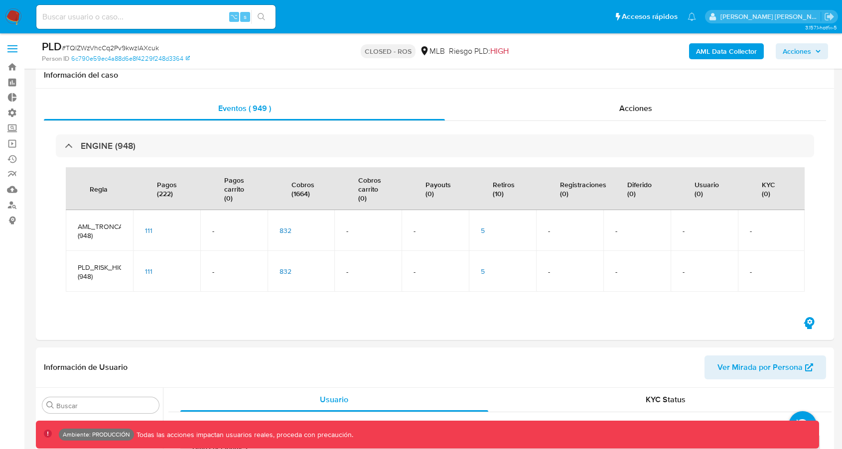 The width and height of the screenshot is (842, 449). I want to click on span: KYC Status, so click(666, 400).